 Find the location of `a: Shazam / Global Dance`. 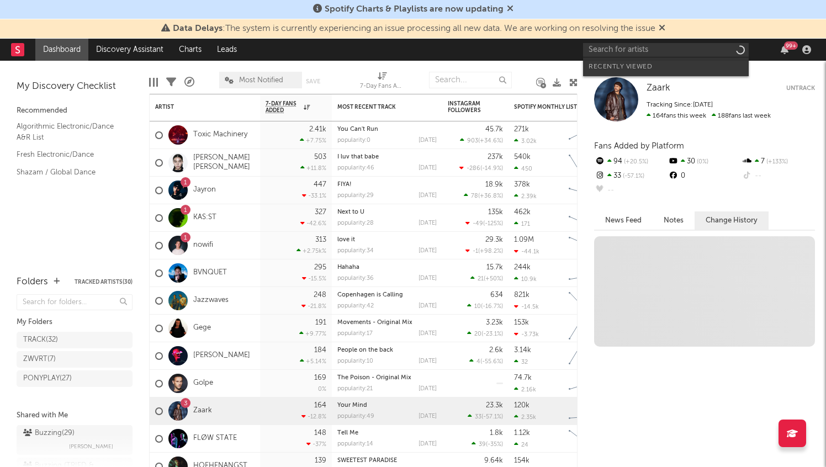

a: Shazam / Global Dance is located at coordinates (69, 172).